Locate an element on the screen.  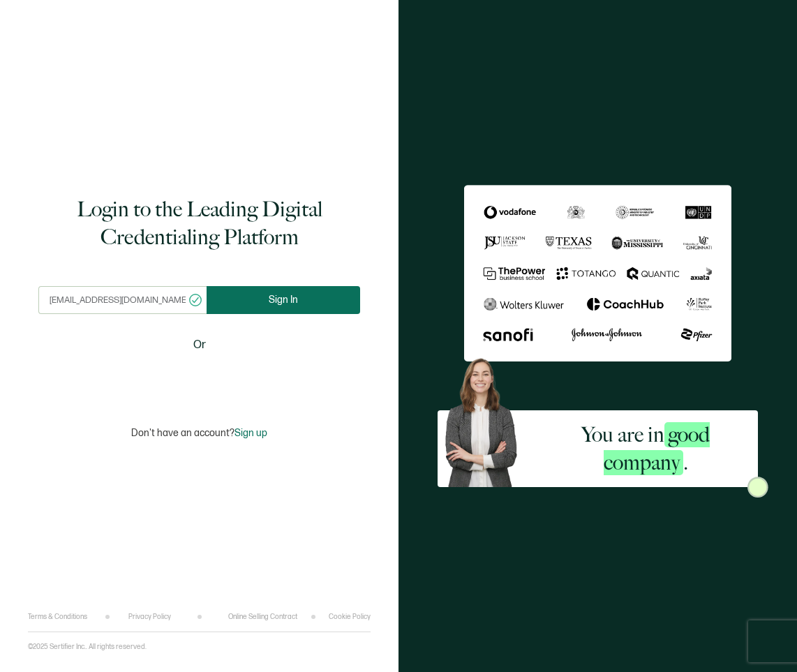
span: Sign up is located at coordinates (251, 433).